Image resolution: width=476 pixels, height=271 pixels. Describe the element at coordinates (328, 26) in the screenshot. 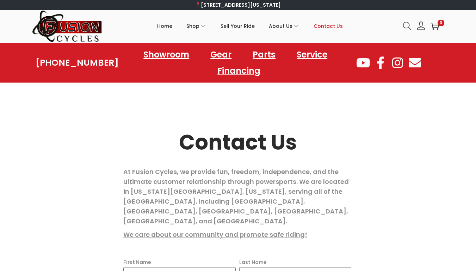

I see `a: Contact Us` at that location.